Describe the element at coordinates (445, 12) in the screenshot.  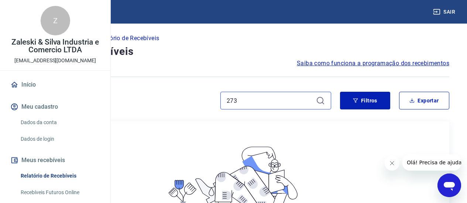
I see `button: Sair` at that location.